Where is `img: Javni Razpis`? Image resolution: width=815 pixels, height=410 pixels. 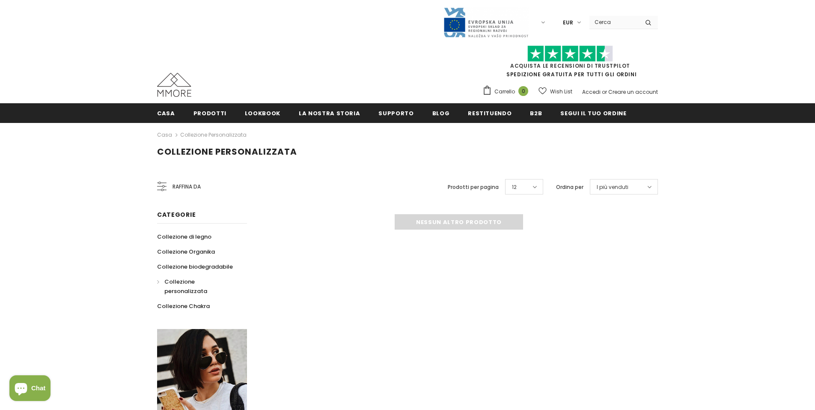 img: Javni Razpis is located at coordinates (486, 22).